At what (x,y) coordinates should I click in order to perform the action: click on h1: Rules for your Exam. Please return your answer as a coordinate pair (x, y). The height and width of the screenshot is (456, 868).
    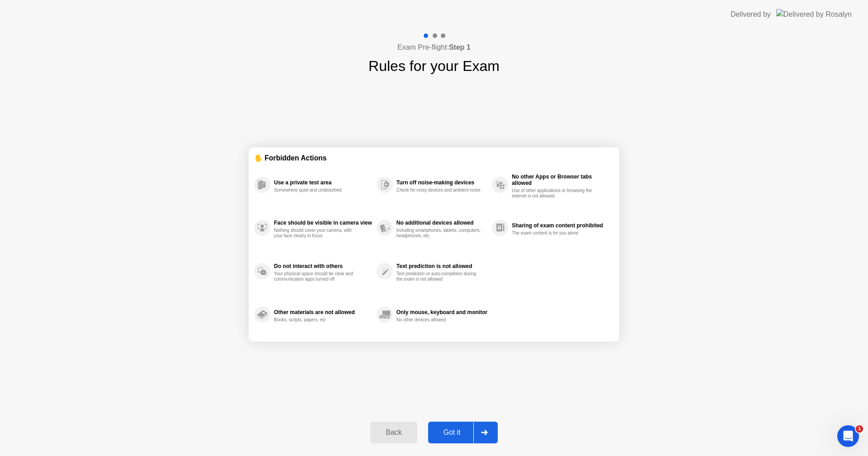
    Looking at the image, I should click on (434, 66).